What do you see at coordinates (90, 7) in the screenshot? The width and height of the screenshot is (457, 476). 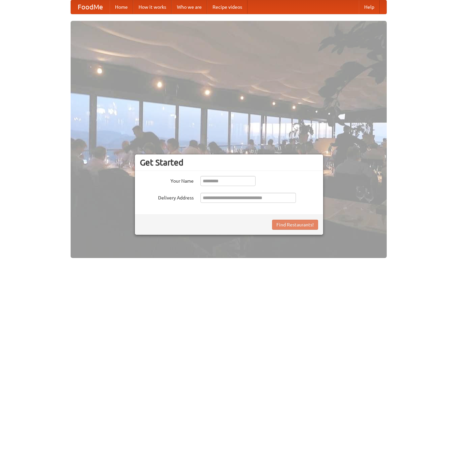 I see `a: FoodMe` at bounding box center [90, 7].